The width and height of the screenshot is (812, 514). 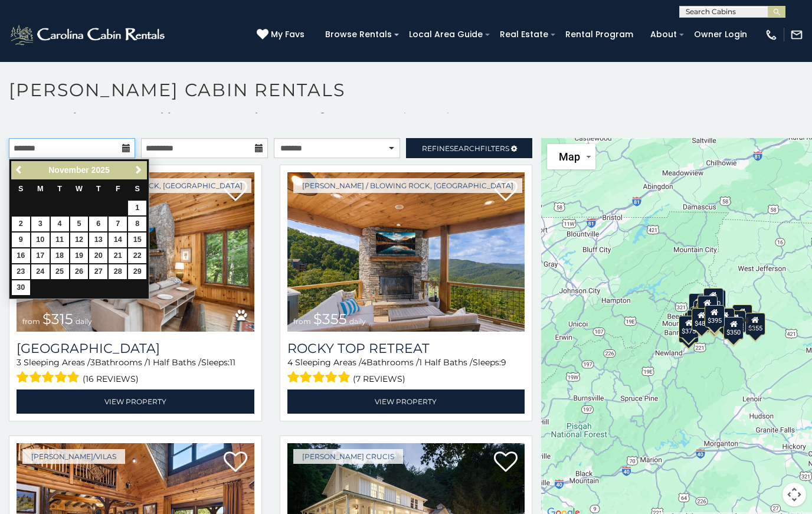 What do you see at coordinates (100, 170) in the screenshot?
I see `span: 2025` at bounding box center [100, 170].